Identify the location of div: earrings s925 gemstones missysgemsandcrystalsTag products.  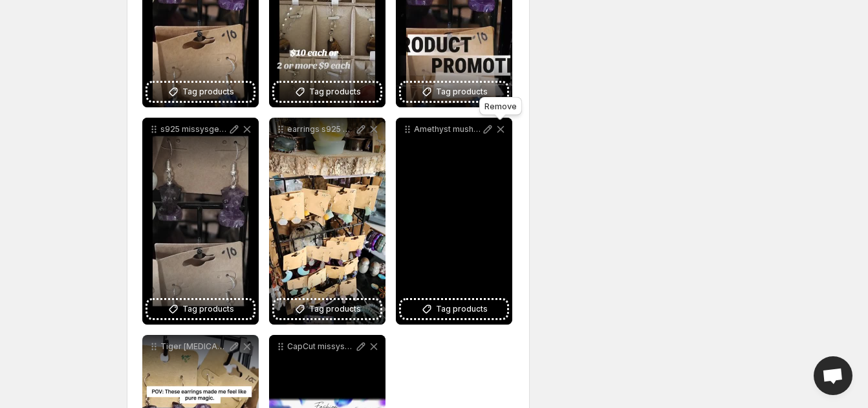
(328, 221).